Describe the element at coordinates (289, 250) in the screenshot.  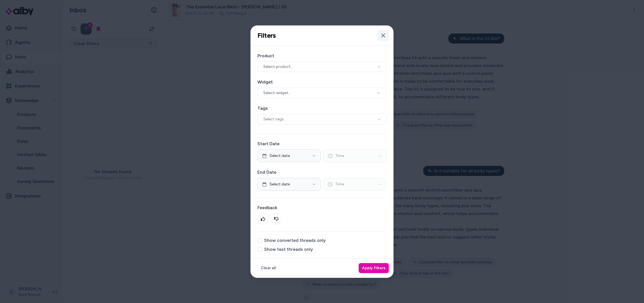
I see `label: Show test threads only` at that location.